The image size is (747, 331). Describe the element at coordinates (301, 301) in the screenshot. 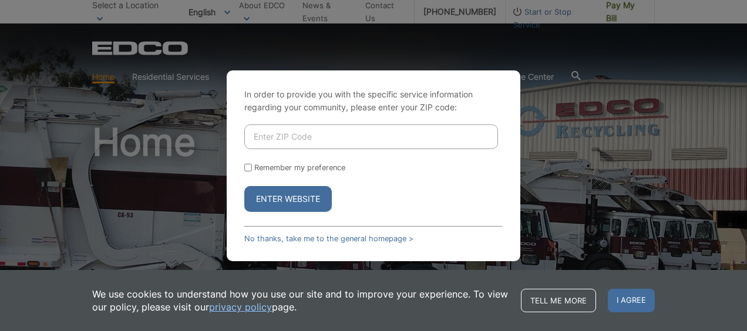

I see `p: We use cookies to understand how you use our site and to improve your experience. To view our pol...` at that location.